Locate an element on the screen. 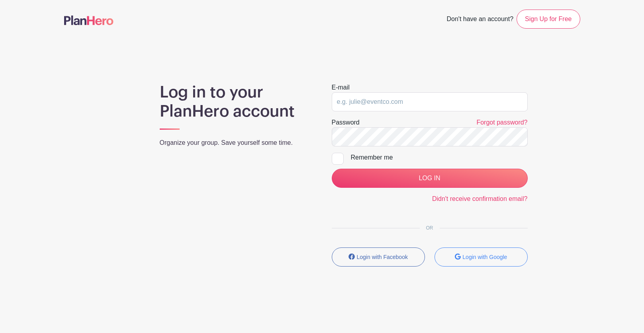  button: Login with Google is located at coordinates (482, 257).